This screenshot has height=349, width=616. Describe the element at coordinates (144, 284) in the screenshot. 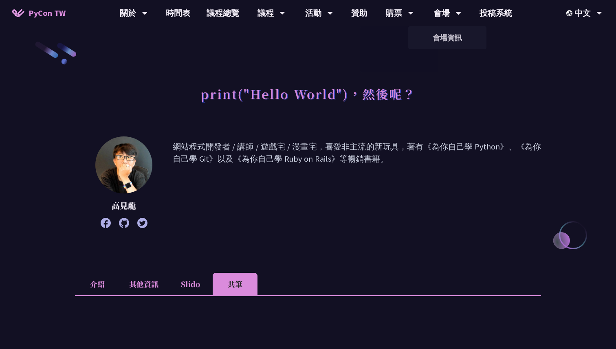

I see `li: 其他資訊` at that location.